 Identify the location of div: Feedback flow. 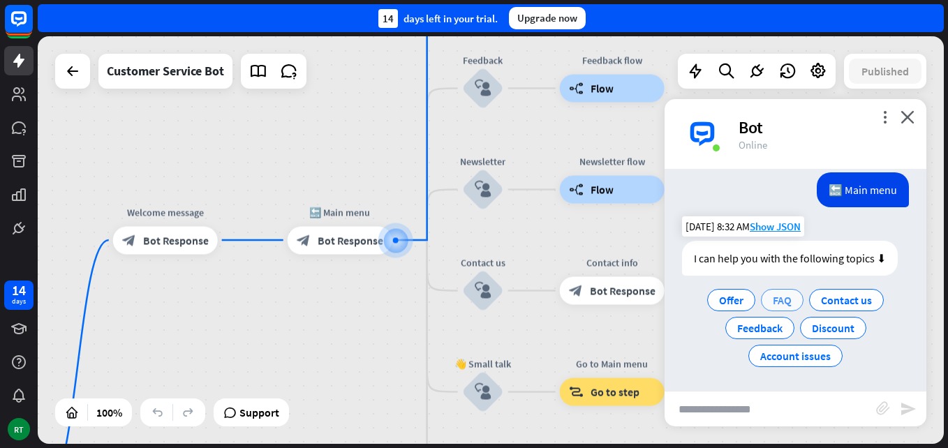
(612, 61).